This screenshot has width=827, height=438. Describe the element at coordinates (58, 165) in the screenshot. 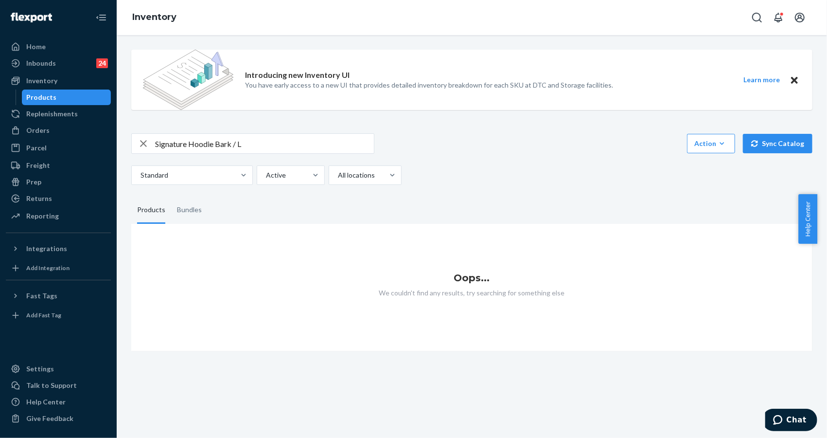

I see `a: Freight` at that location.